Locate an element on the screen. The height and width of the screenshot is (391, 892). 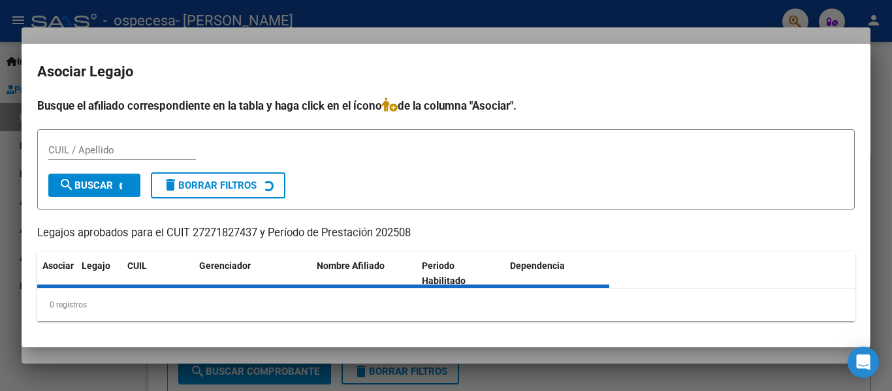
mat-icon: delete is located at coordinates (170, 185).